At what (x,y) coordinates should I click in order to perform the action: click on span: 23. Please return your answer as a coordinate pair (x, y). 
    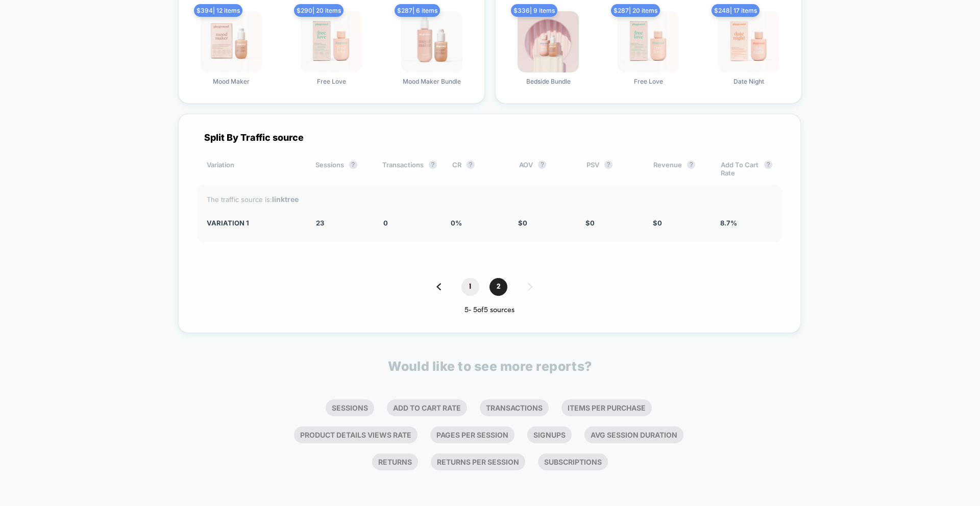
    Looking at the image, I should click on (320, 223).